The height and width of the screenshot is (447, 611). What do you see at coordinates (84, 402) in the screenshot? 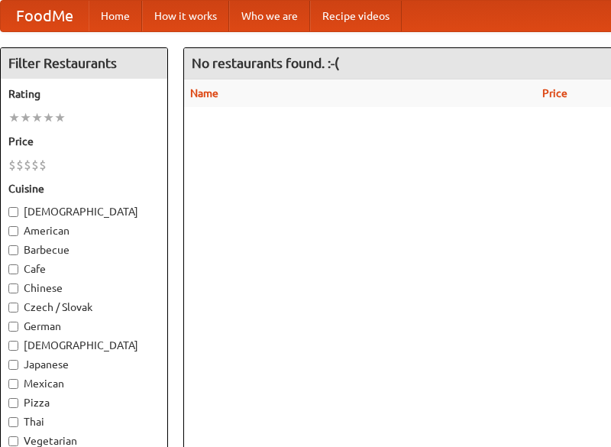
I see `label: Pizza` at bounding box center [84, 402].